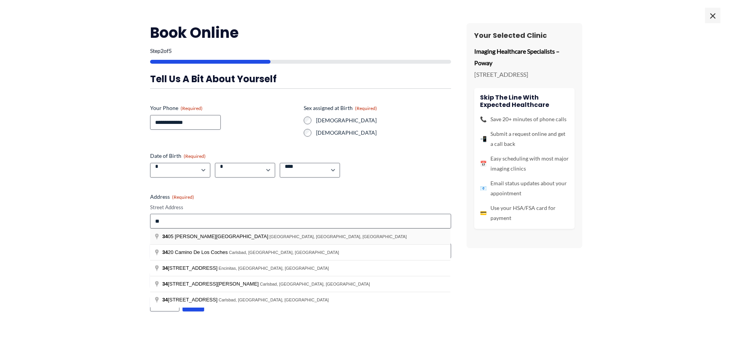  Describe the element at coordinates (525, 164) in the screenshot. I see `li: Easy scheduling with most major imaging clinics` at that location.